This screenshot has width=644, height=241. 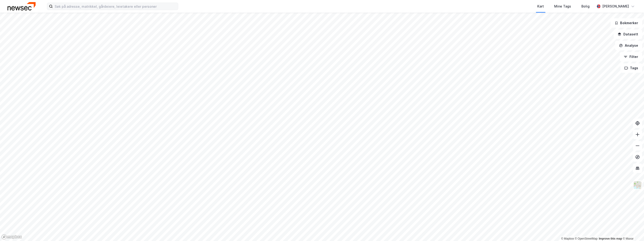 I want to click on img: Z, so click(x=638, y=185).